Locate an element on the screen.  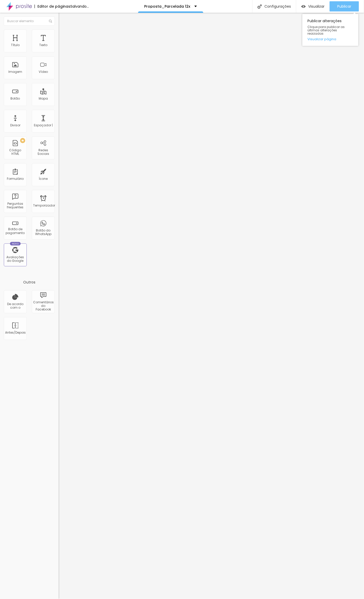
font: Publicar alterações is located at coordinates (325, 21).